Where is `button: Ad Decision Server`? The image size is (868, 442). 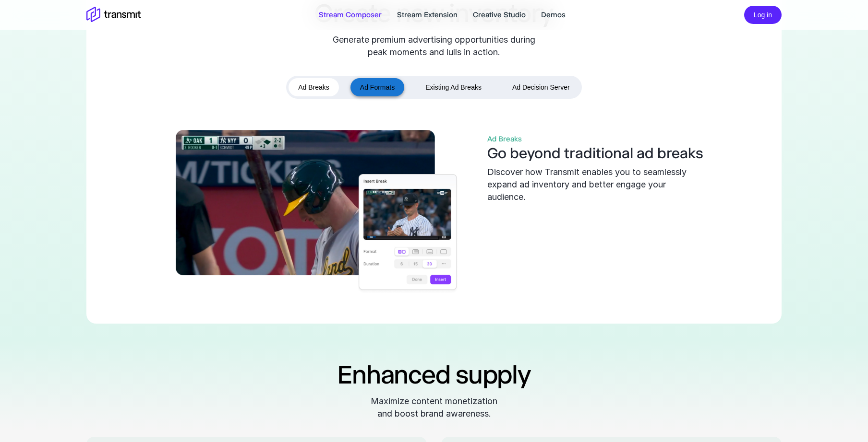 button: Ad Decision Server is located at coordinates (541, 87).